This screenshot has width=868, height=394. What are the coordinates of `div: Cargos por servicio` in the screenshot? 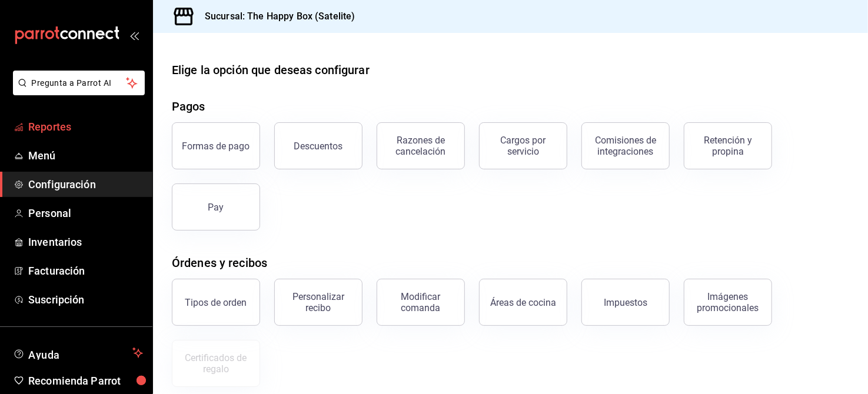 It's located at (523, 146).